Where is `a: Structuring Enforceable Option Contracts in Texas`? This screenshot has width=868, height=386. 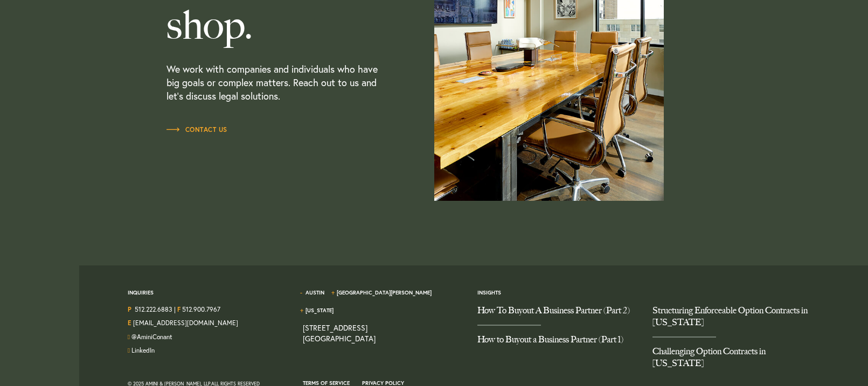
a: Structuring Enforceable Option Contracts in Texas is located at coordinates (732, 321).